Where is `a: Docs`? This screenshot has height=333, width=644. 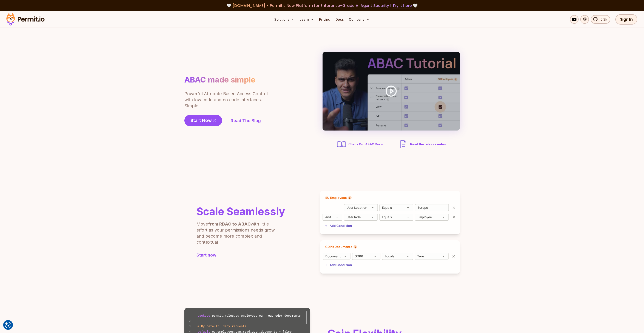 a: Docs is located at coordinates (339, 19).